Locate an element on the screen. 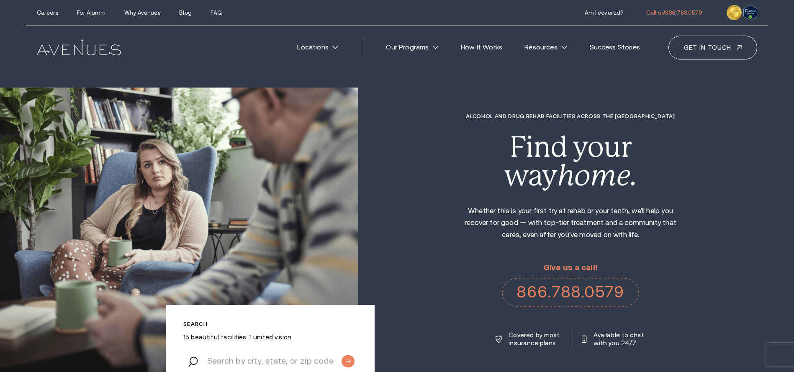 This screenshot has width=794, height=372. a: Resources is located at coordinates (546, 47).